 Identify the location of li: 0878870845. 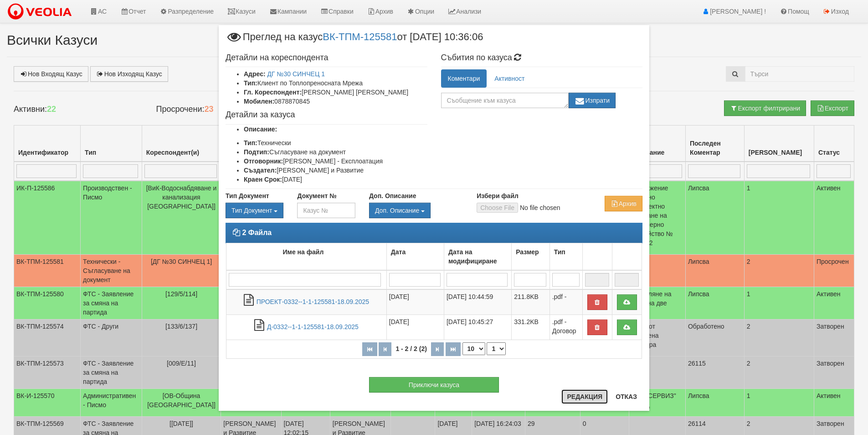
(336, 101).